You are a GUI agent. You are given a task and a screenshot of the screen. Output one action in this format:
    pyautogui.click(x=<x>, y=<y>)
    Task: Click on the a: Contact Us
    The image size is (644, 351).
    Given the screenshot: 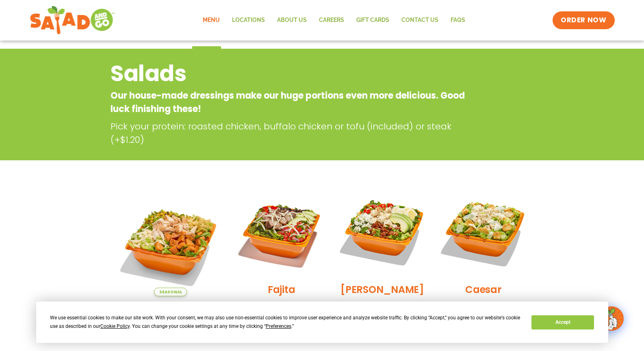 What is the action you would take?
    pyautogui.click(x=420, y=20)
    